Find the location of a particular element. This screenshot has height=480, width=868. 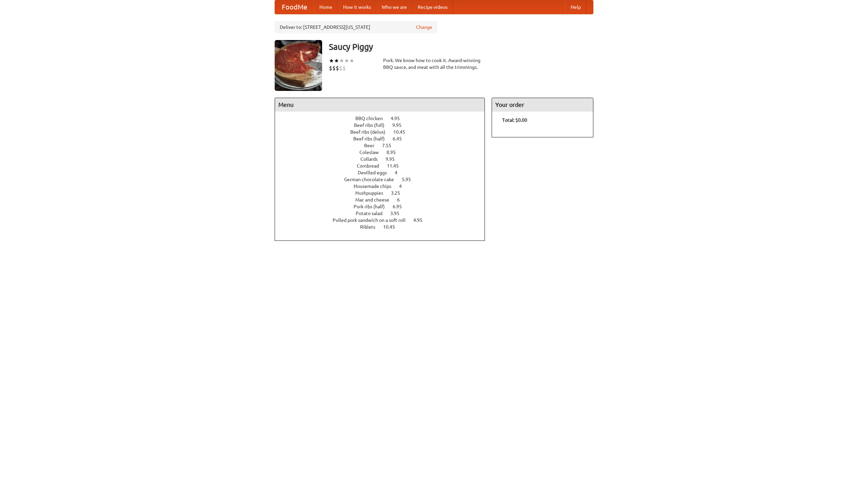

a: Coleslaw 8.95 is located at coordinates (384, 153).